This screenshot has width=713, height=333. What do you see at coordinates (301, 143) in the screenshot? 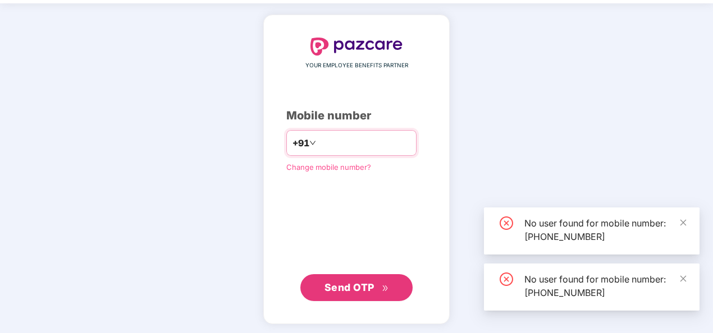
I see `span: +91` at bounding box center [301, 143].